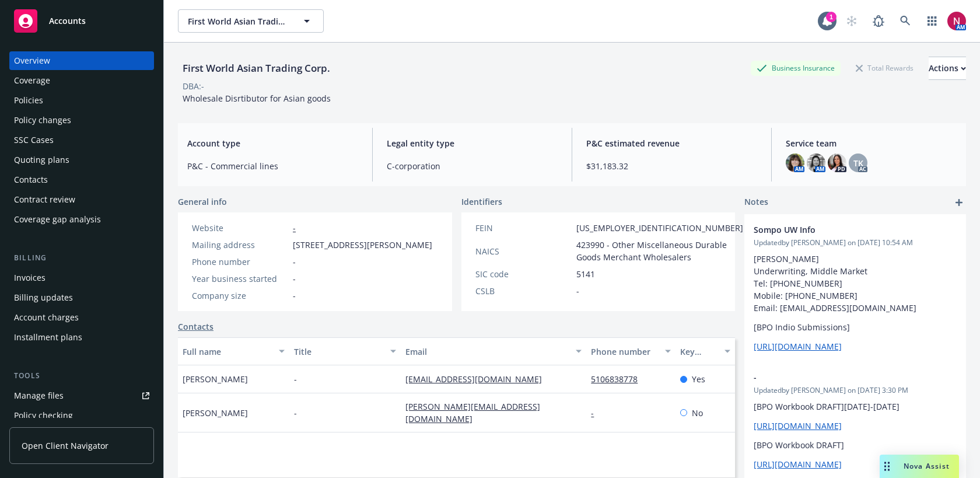 The image size is (980, 478). Describe the element at coordinates (671, 143) in the screenshot. I see `span: P&C estimated revenue` at that location.